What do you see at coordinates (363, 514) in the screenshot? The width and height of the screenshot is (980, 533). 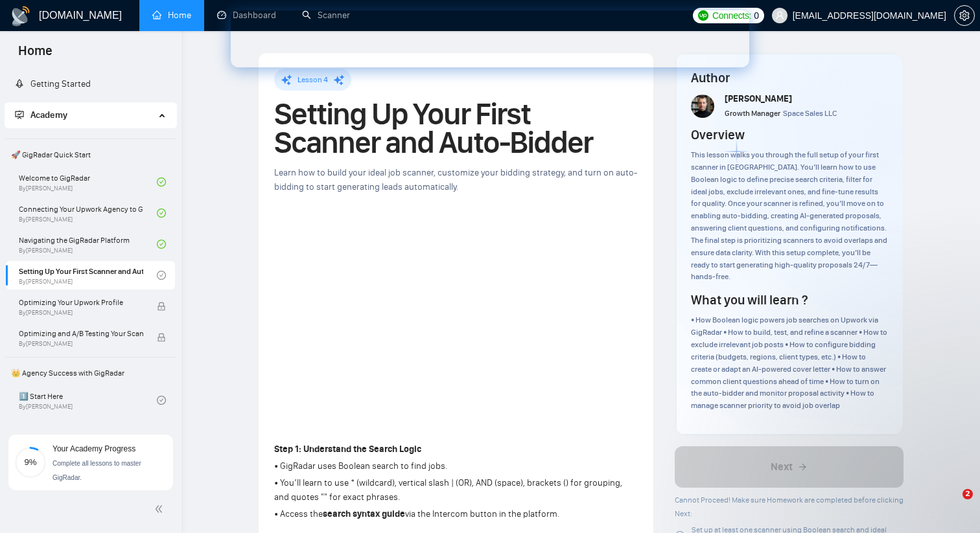 I see `strong: search syntax guide` at bounding box center [363, 514].